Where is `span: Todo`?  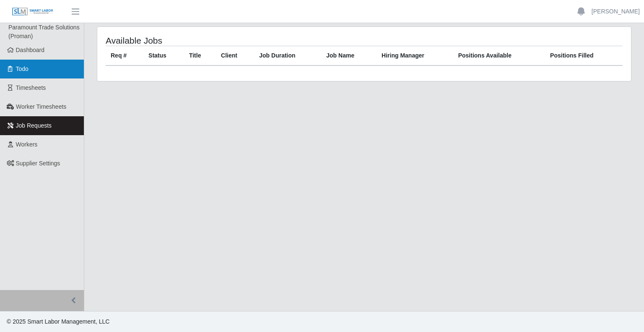
span: Todo is located at coordinates (23, 69).